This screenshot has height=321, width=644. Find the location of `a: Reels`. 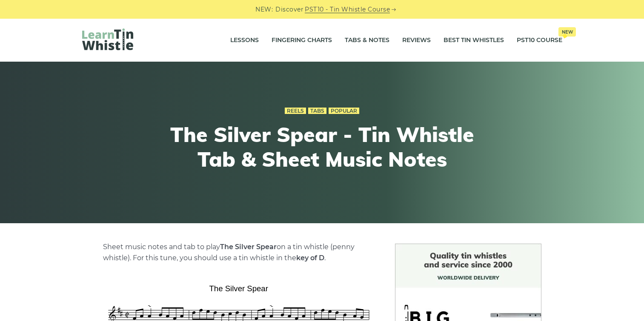

a: Reels is located at coordinates (295, 111).